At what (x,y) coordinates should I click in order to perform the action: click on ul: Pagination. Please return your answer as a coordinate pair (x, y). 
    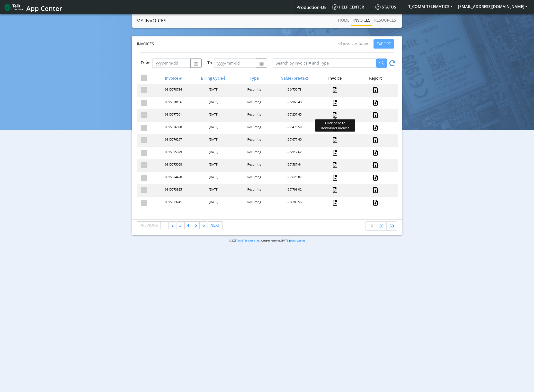
    Looking at the image, I should click on (180, 225).